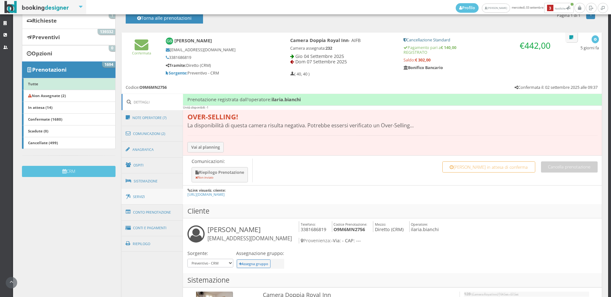  I want to click on strong: € 140,00, so click(448, 47).